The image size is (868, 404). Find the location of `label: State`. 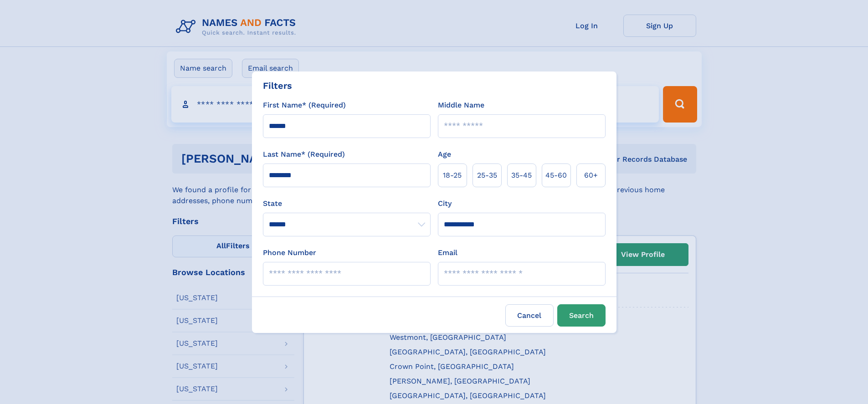

label: State is located at coordinates (347, 203).